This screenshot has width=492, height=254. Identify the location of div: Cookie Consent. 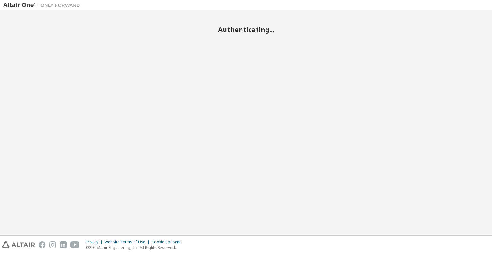
(168, 242).